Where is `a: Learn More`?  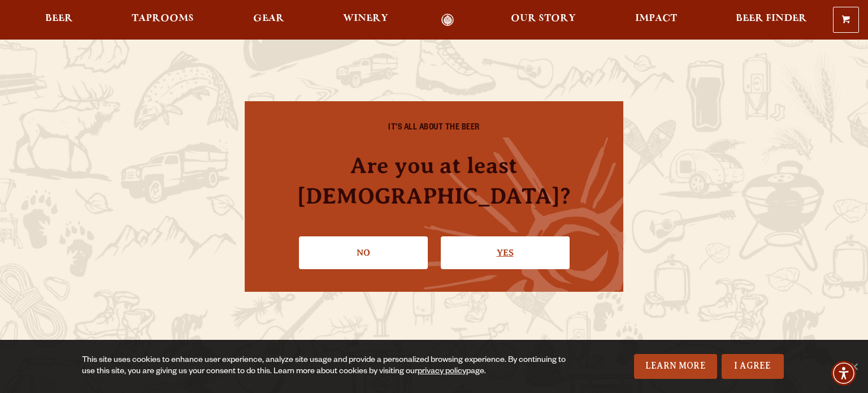 a: Learn More is located at coordinates (675, 366).